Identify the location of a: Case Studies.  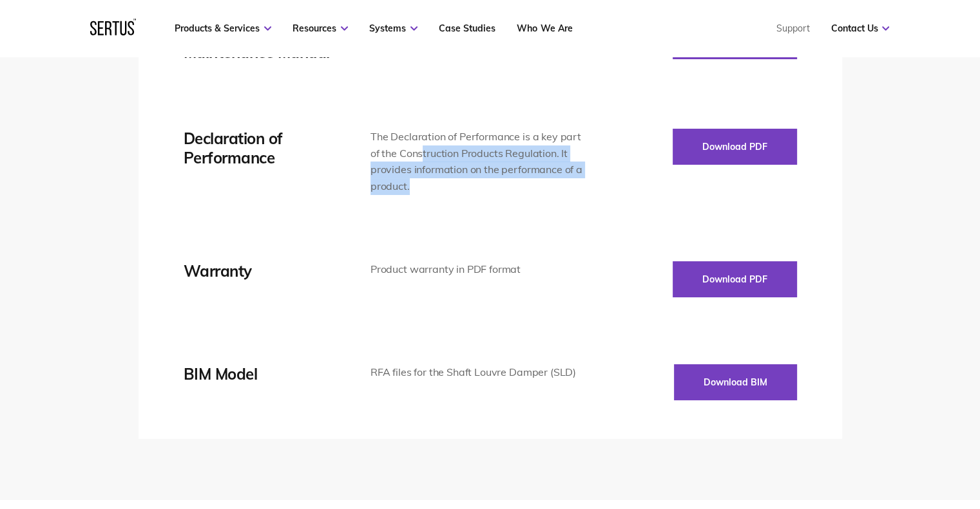
(467, 28).